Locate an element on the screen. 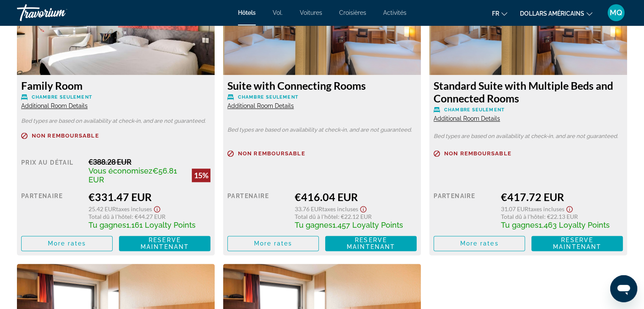 This screenshot has height=309, width=644. font: Hôtels is located at coordinates (247, 13).